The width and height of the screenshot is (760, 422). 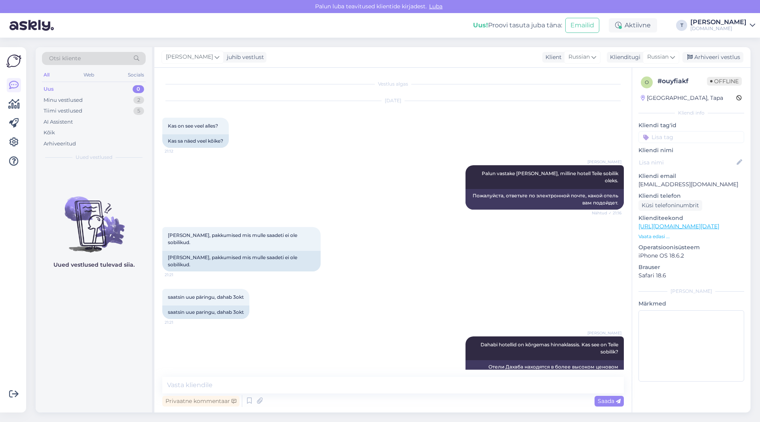 What do you see at coordinates (691, 303) in the screenshot?
I see `p: Märkmed` at bounding box center [691, 303].